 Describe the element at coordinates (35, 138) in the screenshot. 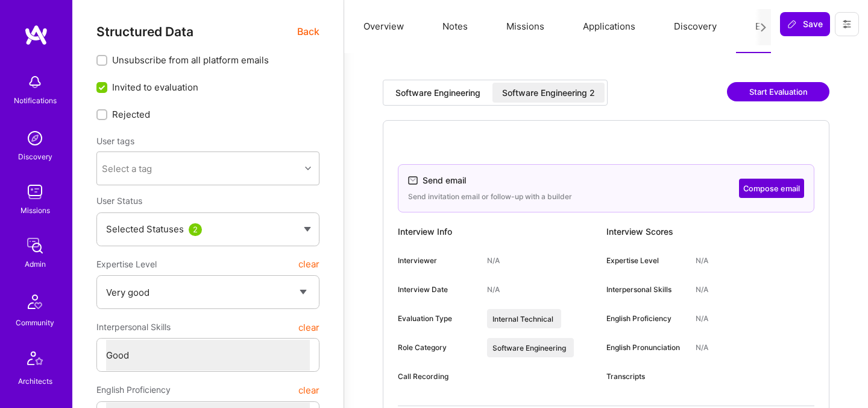

I see `img: discovery` at that location.